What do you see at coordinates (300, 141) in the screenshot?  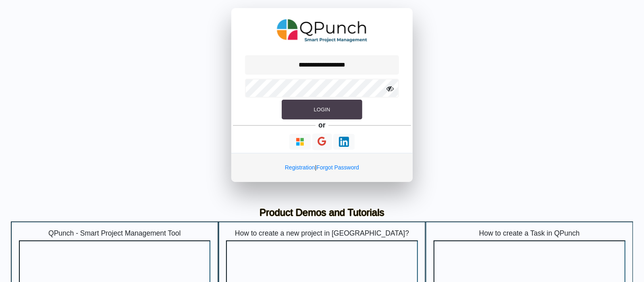 I see `button: Continue With Microsoft Azure` at bounding box center [300, 141].